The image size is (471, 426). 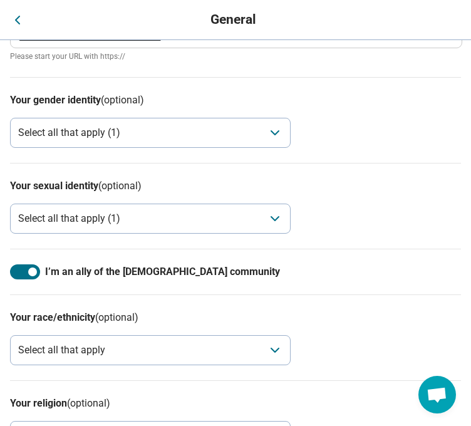 I want to click on h3: Your race/ethnicity, so click(x=235, y=317).